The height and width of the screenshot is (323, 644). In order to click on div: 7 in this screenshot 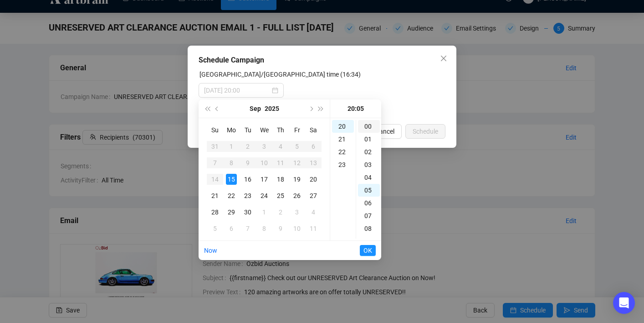, I will do `click(248, 228)`.